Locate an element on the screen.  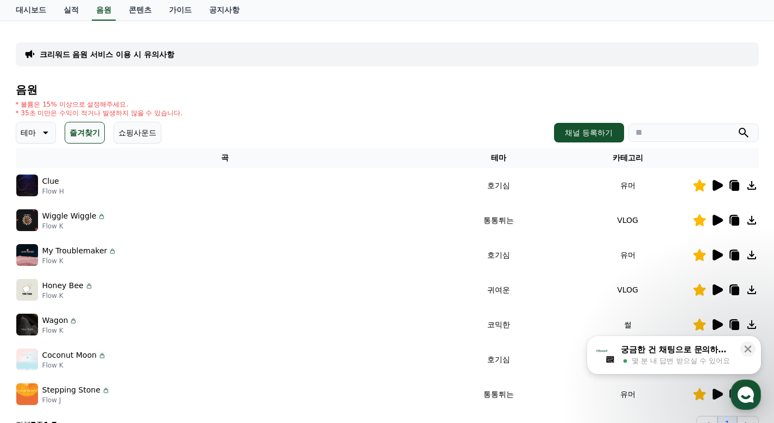
p: 테마 is located at coordinates (28, 133).